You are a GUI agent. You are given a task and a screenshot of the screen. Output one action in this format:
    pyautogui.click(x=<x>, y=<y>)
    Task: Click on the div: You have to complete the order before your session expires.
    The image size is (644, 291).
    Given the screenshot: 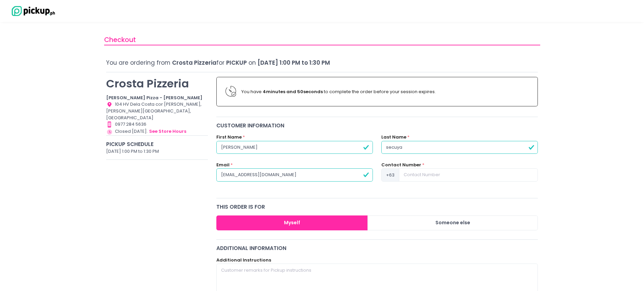 What is the action you would take?
    pyautogui.click(x=385, y=92)
    